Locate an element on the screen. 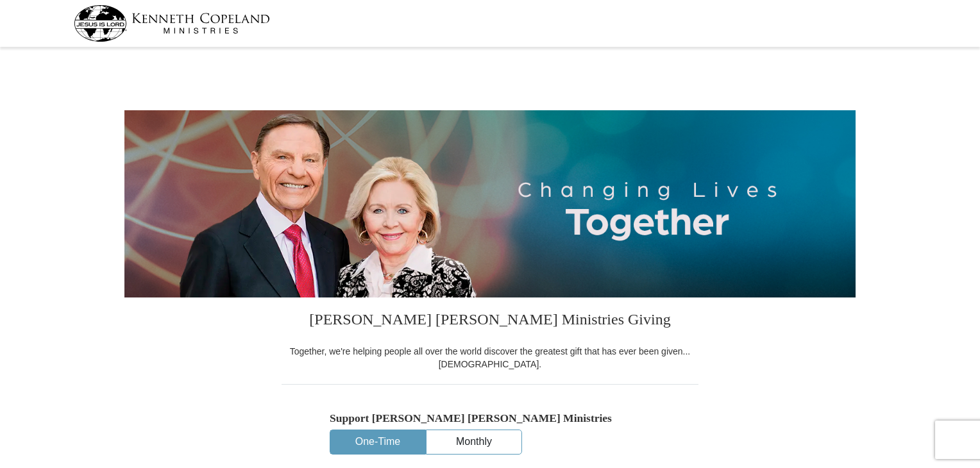 This screenshot has height=468, width=980. img: kcm-header-logo.svg is located at coordinates (172, 23).